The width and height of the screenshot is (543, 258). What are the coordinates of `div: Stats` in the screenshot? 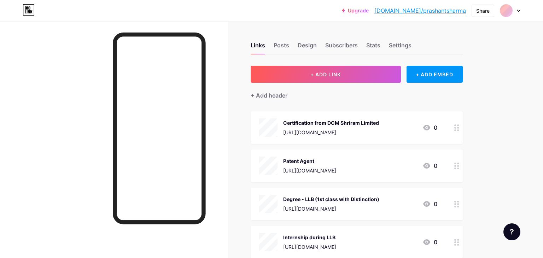 It's located at (374, 47).